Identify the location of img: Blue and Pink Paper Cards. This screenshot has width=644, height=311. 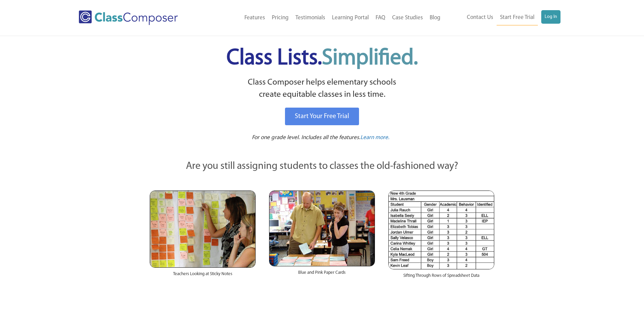
(322, 228).